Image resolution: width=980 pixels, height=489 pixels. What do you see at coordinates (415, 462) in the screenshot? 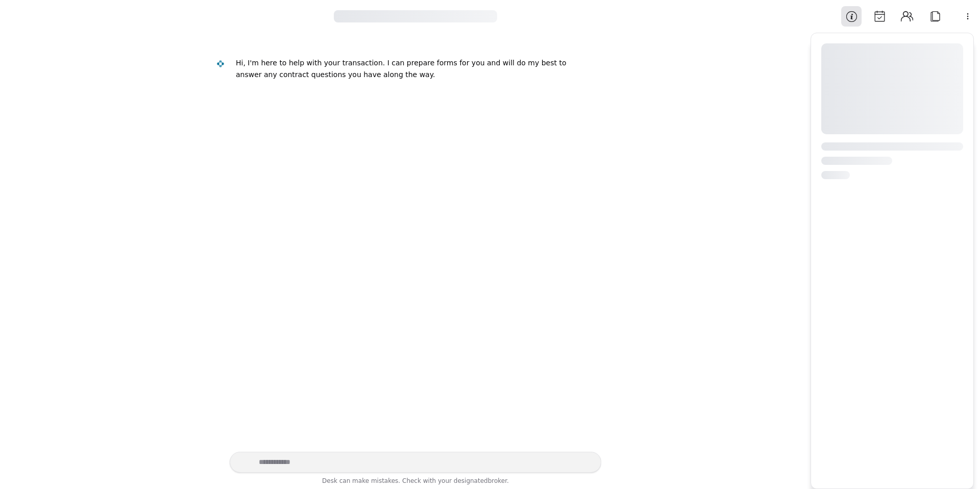
I see `textarea: Write your prompt here` at bounding box center [415, 462].